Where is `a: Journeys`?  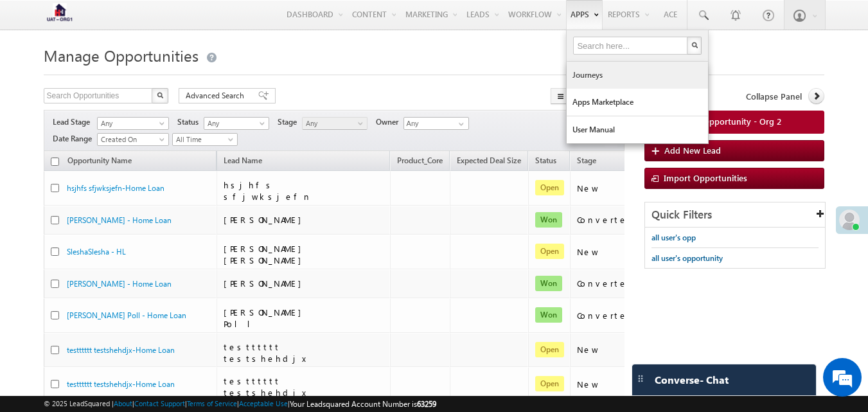 a: Journeys is located at coordinates (637, 75).